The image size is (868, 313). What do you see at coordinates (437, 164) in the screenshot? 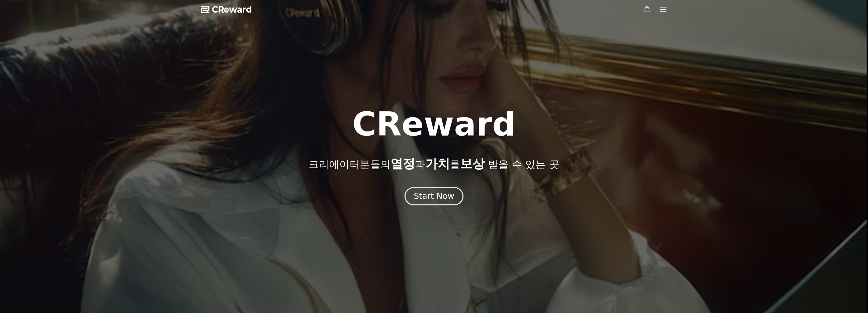
I see `span: 가치` at bounding box center [437, 164].